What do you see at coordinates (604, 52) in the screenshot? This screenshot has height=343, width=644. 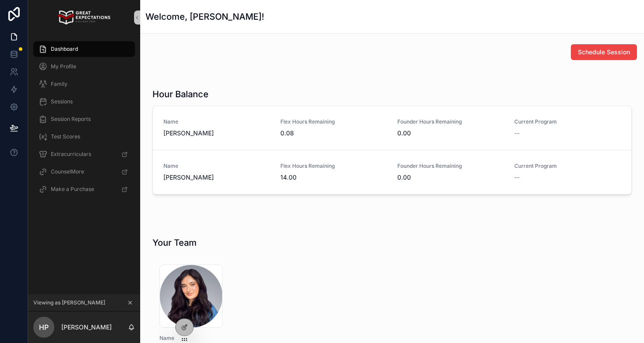 I see `span: Schedule Session` at bounding box center [604, 52].